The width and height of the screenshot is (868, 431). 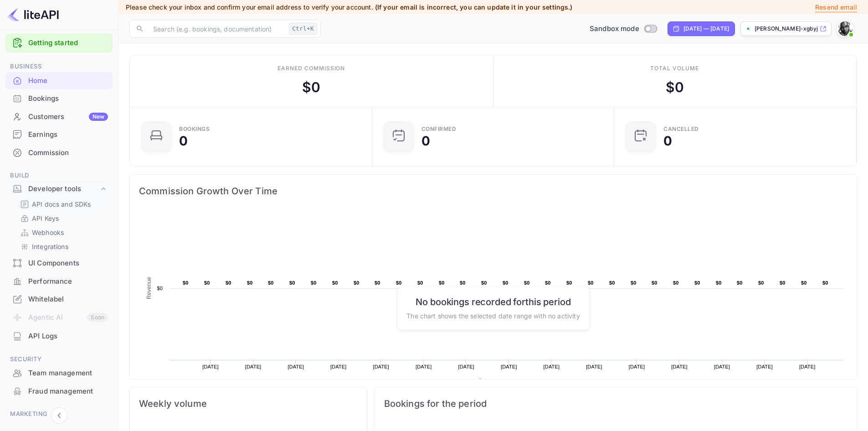 What do you see at coordinates (682, 129) in the screenshot?
I see `div: CANCELLED` at bounding box center [682, 129].